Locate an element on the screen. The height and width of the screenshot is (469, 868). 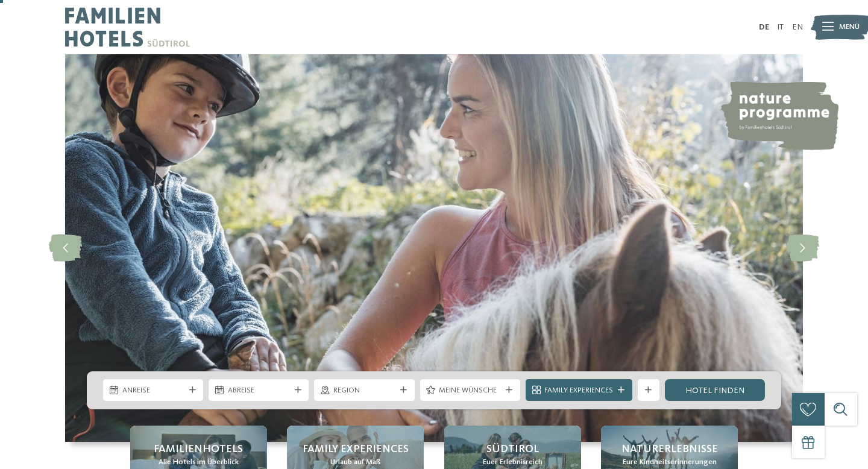
img: nature programme by Familienhotels Südtirol is located at coordinates (779, 116).